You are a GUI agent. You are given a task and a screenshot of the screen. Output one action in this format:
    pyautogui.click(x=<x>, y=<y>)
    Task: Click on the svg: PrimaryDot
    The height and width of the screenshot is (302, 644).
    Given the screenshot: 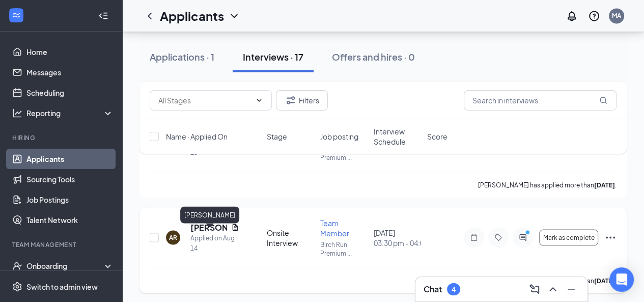 What is the action you would take?
    pyautogui.click(x=529, y=233)
    